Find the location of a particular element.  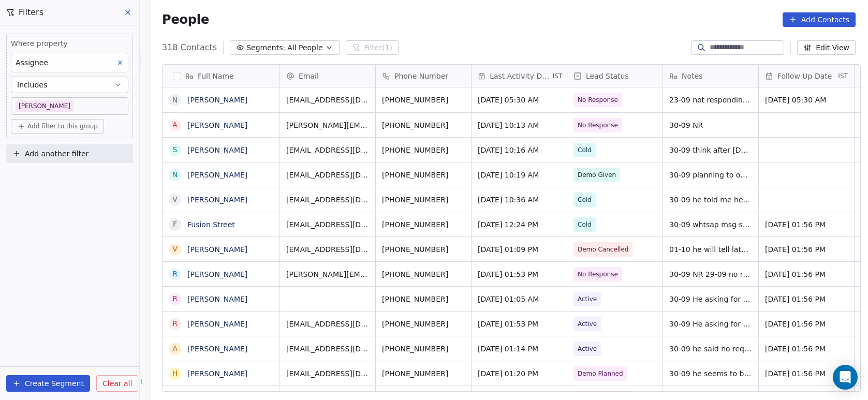

div: H is located at coordinates (175, 373).